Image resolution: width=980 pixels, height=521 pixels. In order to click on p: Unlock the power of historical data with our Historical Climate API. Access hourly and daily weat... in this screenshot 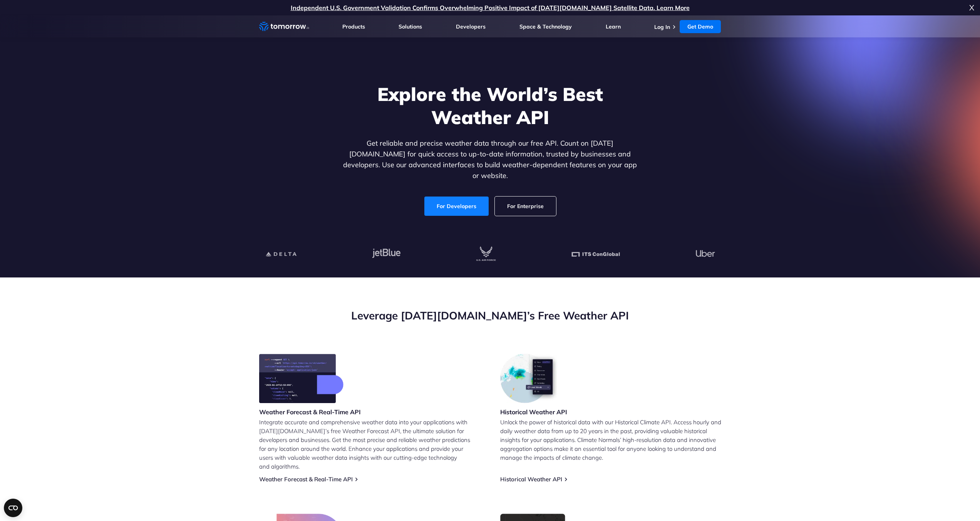, I will do `click(611, 440)`.